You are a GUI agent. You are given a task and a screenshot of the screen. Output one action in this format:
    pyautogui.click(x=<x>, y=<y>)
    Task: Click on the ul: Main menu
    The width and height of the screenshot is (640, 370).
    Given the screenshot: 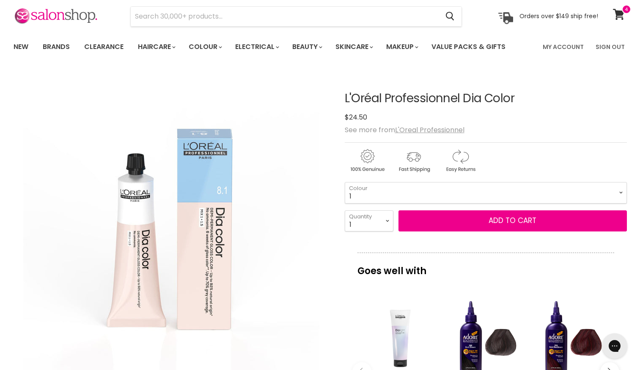 What is the action you would take?
    pyautogui.click(x=266, y=47)
    